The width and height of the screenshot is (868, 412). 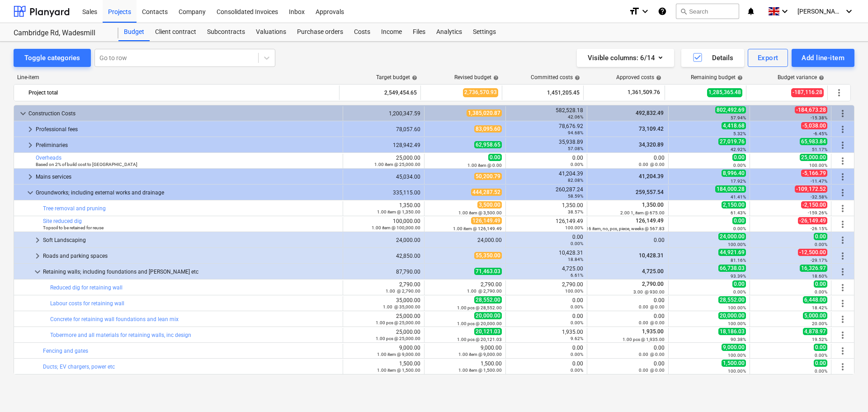 What do you see at coordinates (480, 92) in the screenshot?
I see `span: 2,736,570.93` at bounding box center [480, 92].